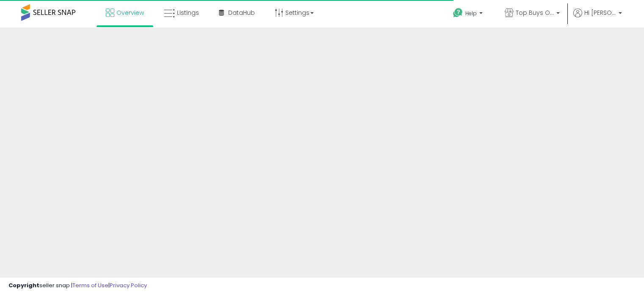 Image resolution: width=644 pixels, height=294 pixels. Describe the element at coordinates (535, 13) in the screenshot. I see `span: Top Buys Only!` at that location.